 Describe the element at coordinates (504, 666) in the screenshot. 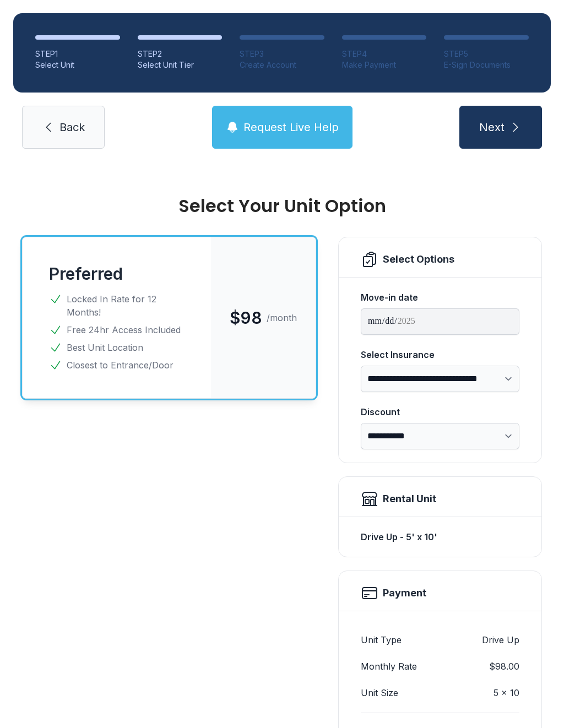

I see `dd: $98.00` at that location.